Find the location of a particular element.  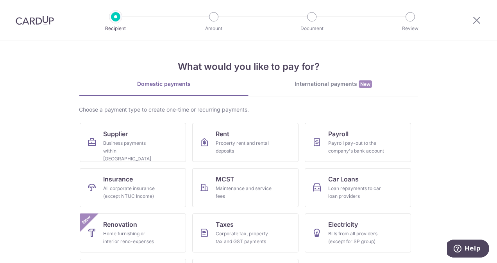

span: Taxes is located at coordinates (225, 225).